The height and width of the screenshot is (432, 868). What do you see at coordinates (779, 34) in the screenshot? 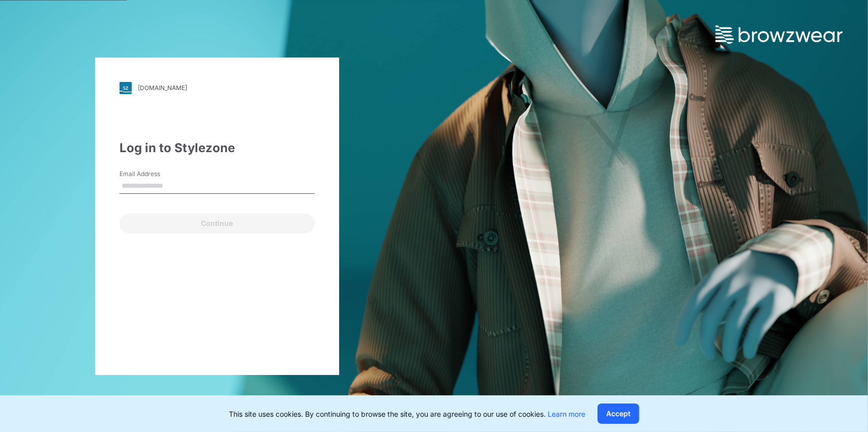
I see `img: browzwear-logo.73288ffb.svg` at bounding box center [779, 34].